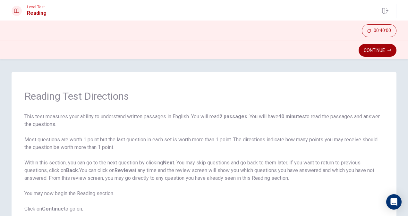 The height and width of the screenshot is (216, 408). I want to click on b: Next, so click(168, 162).